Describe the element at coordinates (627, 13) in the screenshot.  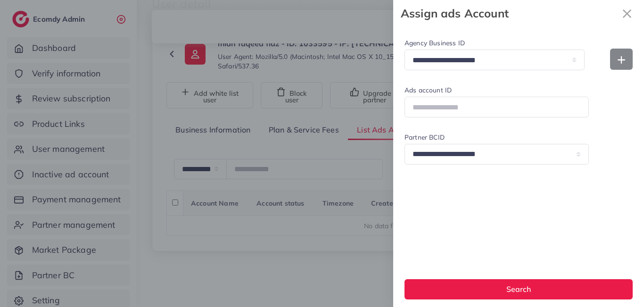
I see `button: Close` at that location.